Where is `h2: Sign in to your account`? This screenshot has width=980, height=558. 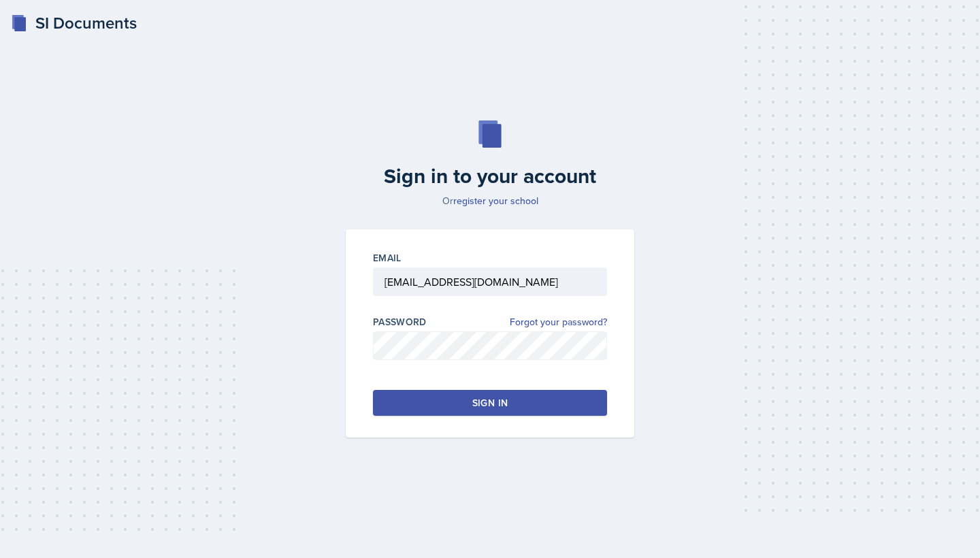 h2: Sign in to your account is located at coordinates (490, 176).